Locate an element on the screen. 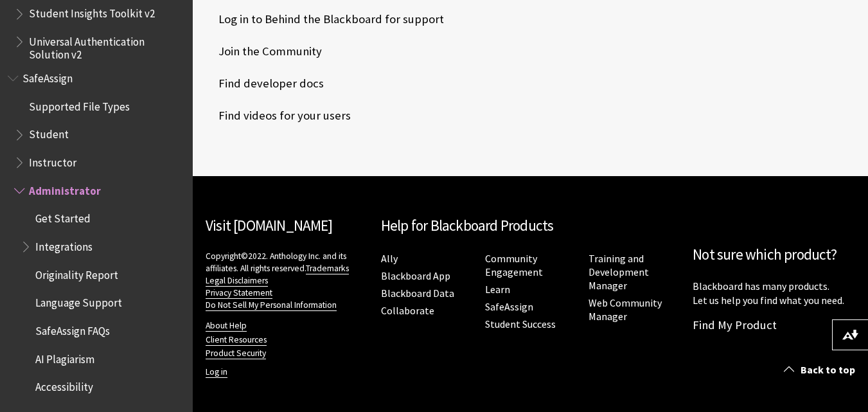 This screenshot has width=868, height=412. span: Log in to Behind the Blackboard for support is located at coordinates (325, 19).